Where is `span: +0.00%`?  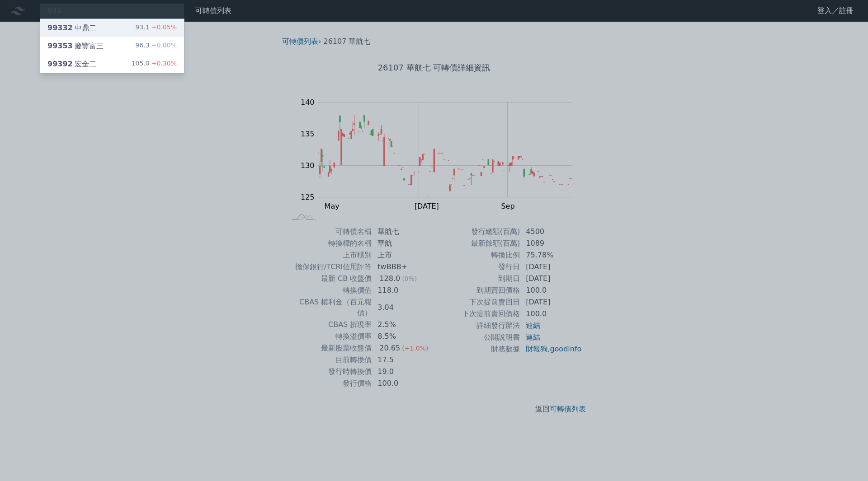 span: +0.00% is located at coordinates (164, 45).